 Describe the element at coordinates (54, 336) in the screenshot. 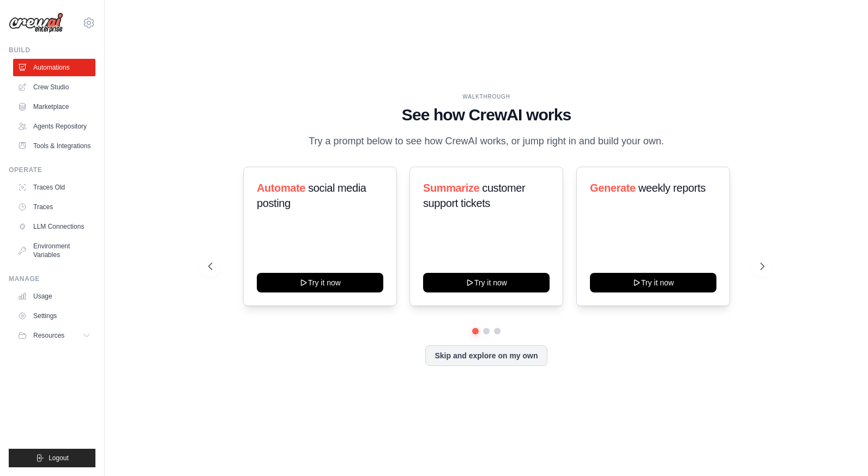

I see `button: Resources` at that location.